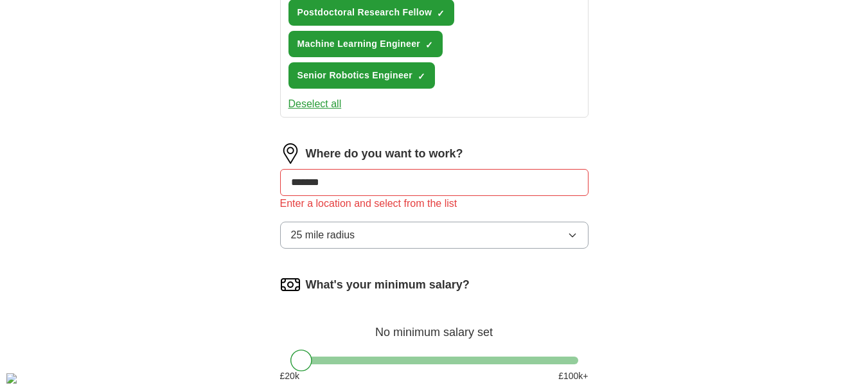 The width and height of the screenshot is (868, 390). I want to click on span: Machine Learning Engineer, so click(359, 44).